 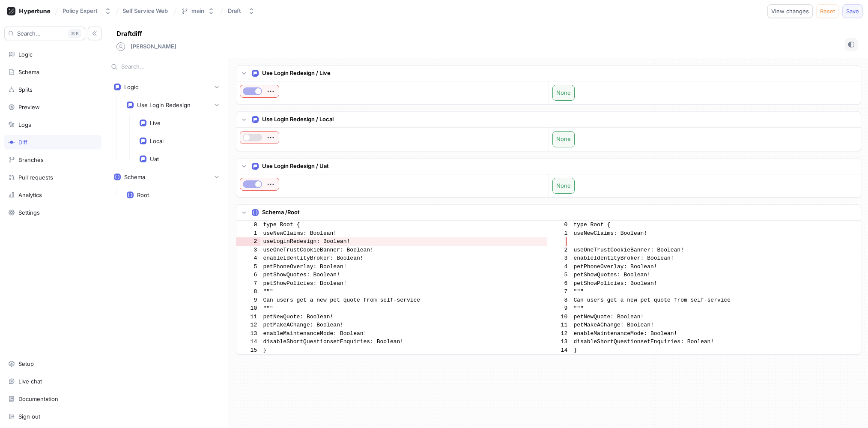 What do you see at coordinates (198, 10) in the screenshot?
I see `button: main` at bounding box center [198, 10].